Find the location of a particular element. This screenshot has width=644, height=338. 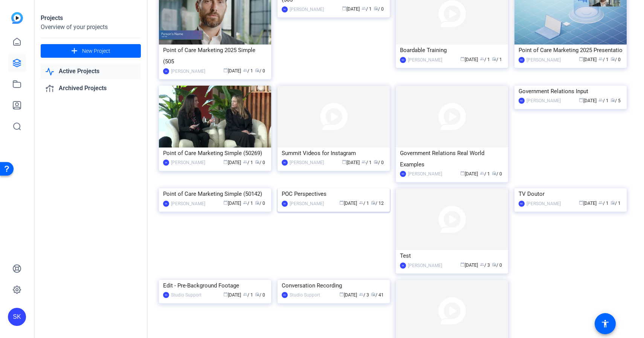

span: / 41 is located at coordinates (377, 295).